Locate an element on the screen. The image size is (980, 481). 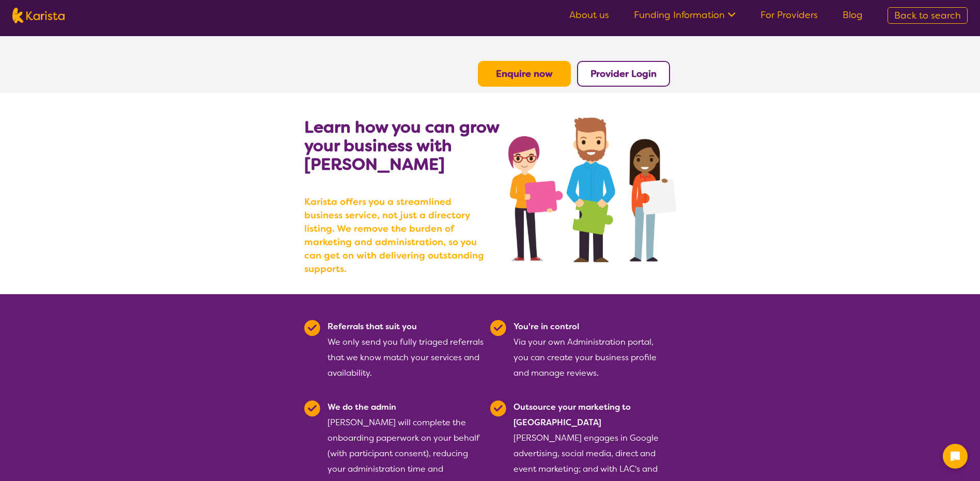
a: About us is located at coordinates (589, 15).